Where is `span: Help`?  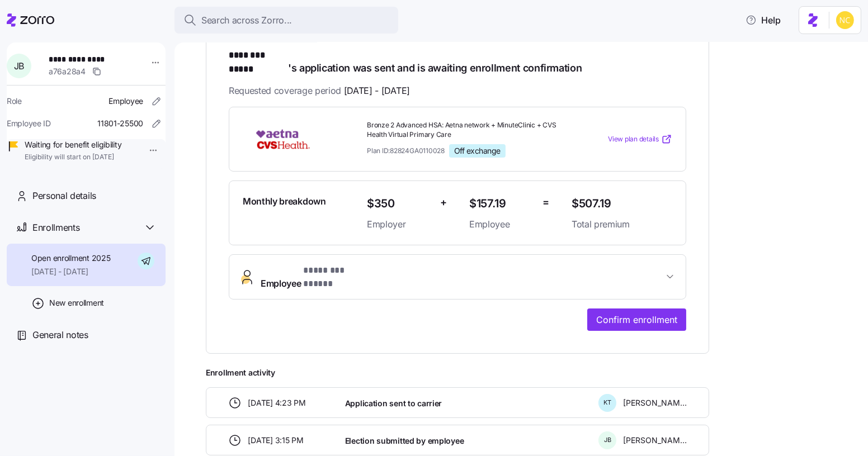 span: Help is located at coordinates (764, 20).